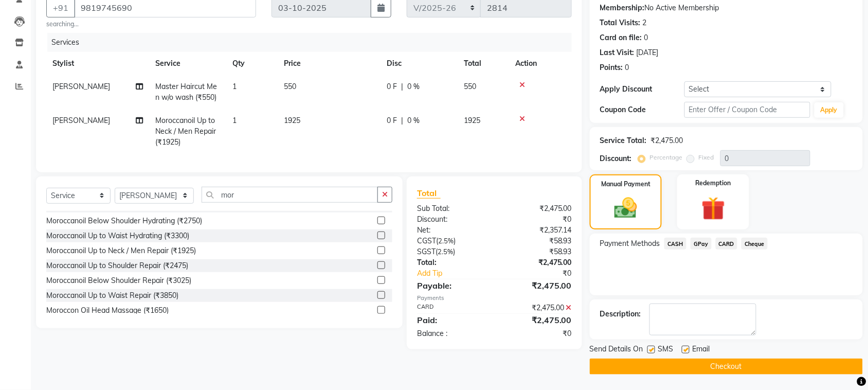 This screenshot has width=868, height=390. I want to click on label: Manual Payment, so click(626, 184).